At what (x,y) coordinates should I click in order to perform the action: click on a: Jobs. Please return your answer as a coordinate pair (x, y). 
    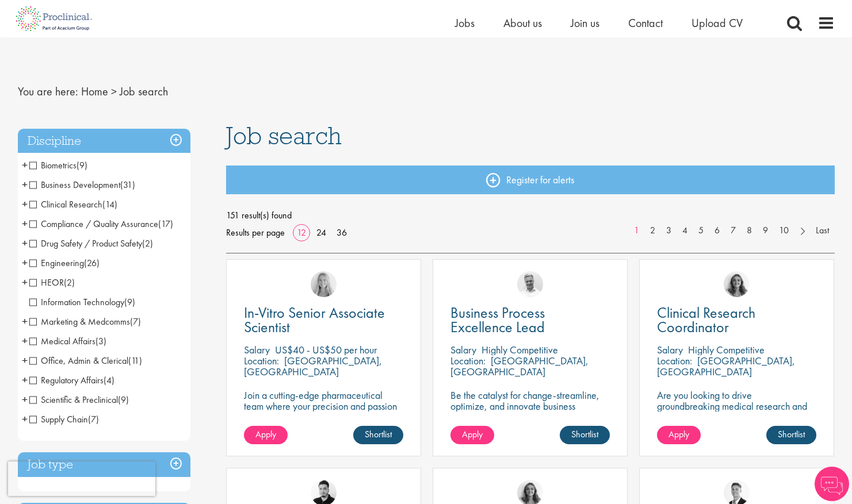
    Looking at the image, I should click on (465, 23).